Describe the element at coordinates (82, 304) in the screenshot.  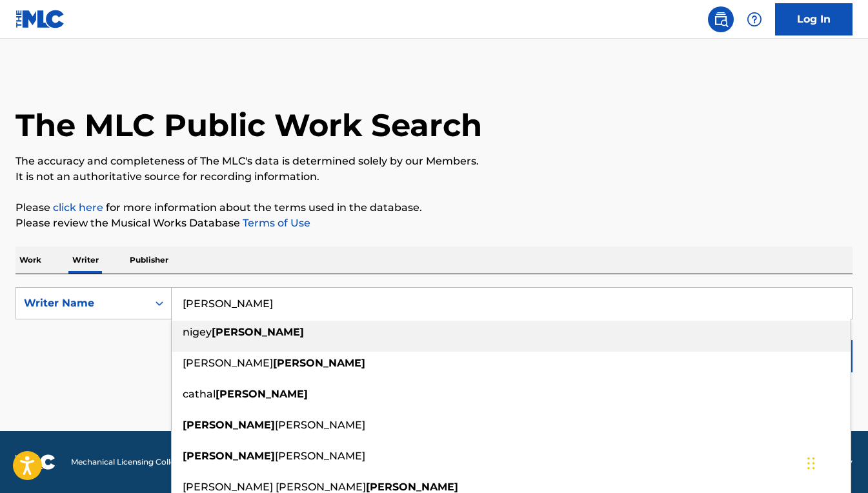
I see `div: Writer Name` at that location.